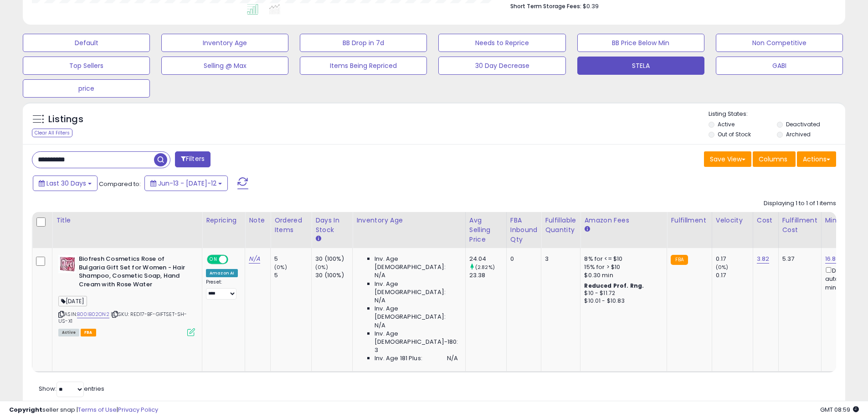 This screenshot has height=419, width=868. Describe the element at coordinates (524, 230) in the screenshot. I see `div: FBA inbound Qty` at that location.